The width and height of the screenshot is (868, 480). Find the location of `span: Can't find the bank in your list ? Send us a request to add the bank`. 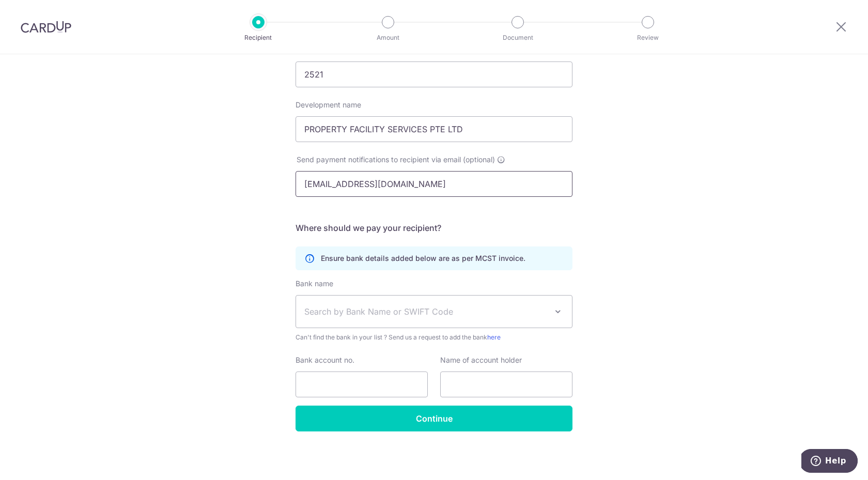

span: Can't find the bank in your list ? Send us a request to add the bank is located at coordinates (434, 337).